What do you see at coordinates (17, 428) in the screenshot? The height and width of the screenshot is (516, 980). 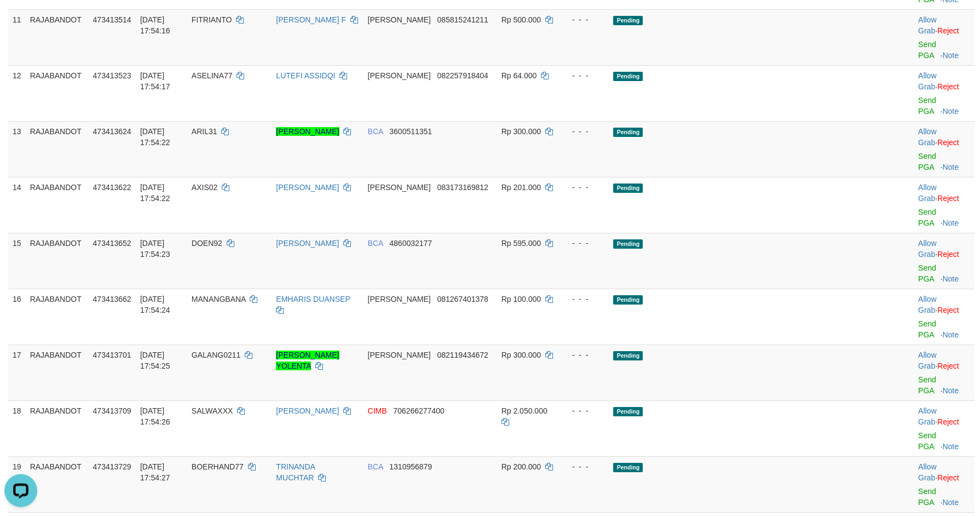 I see `td: 18` at bounding box center [17, 428].